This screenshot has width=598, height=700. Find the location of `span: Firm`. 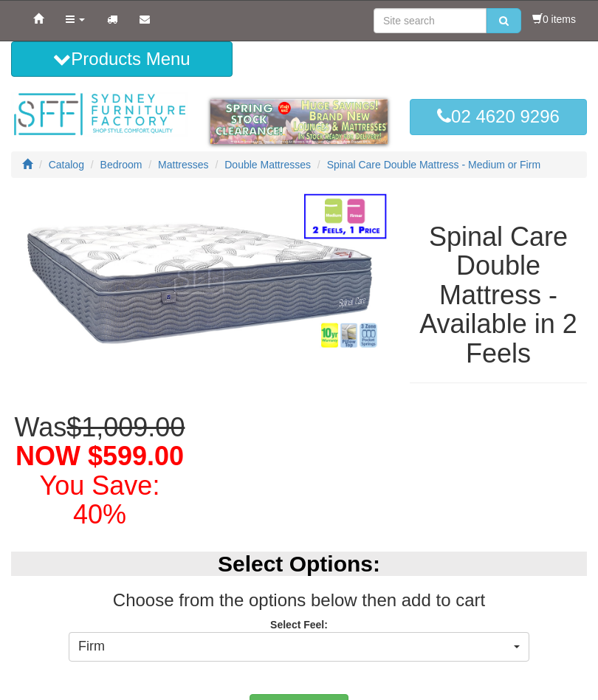

span: Firm is located at coordinates (294, 647).